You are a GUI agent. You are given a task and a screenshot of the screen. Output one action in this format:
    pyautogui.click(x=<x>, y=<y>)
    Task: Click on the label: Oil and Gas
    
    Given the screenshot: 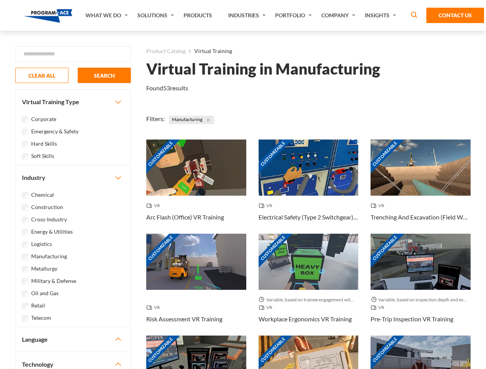 What is the action you would take?
    pyautogui.click(x=45, y=293)
    